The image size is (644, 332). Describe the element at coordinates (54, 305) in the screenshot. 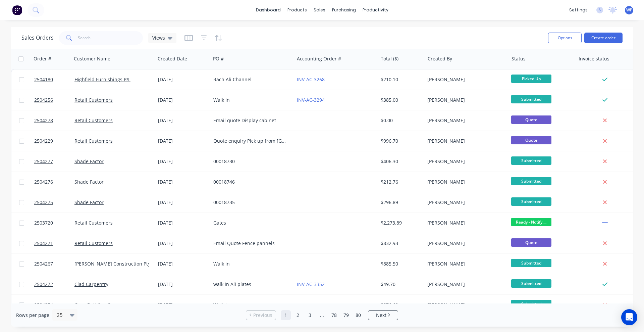

I see `a: 2504274` at that location.